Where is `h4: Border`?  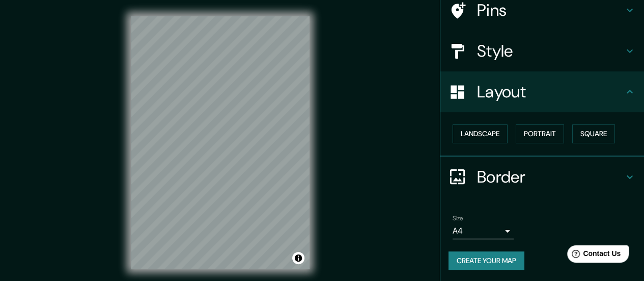
h4: Border is located at coordinates (550, 177).